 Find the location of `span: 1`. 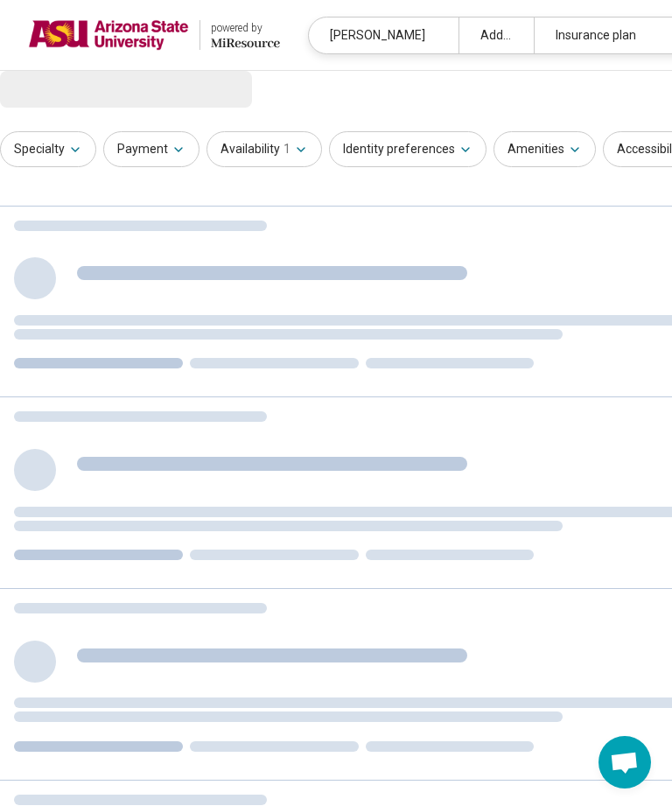

span: 1 is located at coordinates (287, 149).